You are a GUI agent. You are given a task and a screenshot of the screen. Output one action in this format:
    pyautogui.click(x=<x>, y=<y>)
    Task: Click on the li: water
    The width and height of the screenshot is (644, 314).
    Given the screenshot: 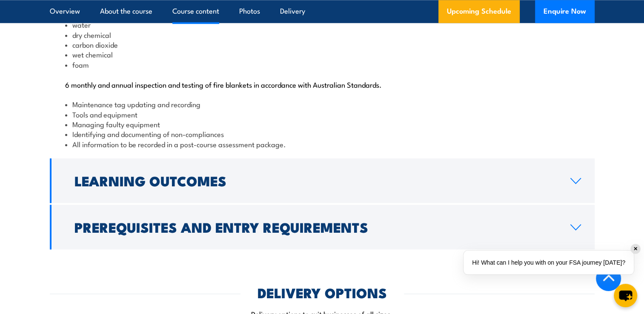 What is the action you would take?
    pyautogui.click(x=322, y=24)
    